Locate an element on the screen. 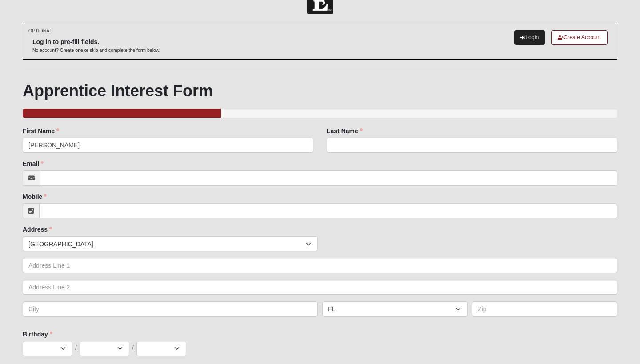 This screenshot has height=364, width=640. input: Address Line 2 is located at coordinates (320, 287).